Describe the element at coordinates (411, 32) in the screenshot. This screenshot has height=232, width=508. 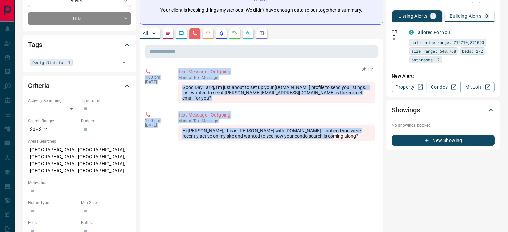
I see `div: condos.ca` at that location.